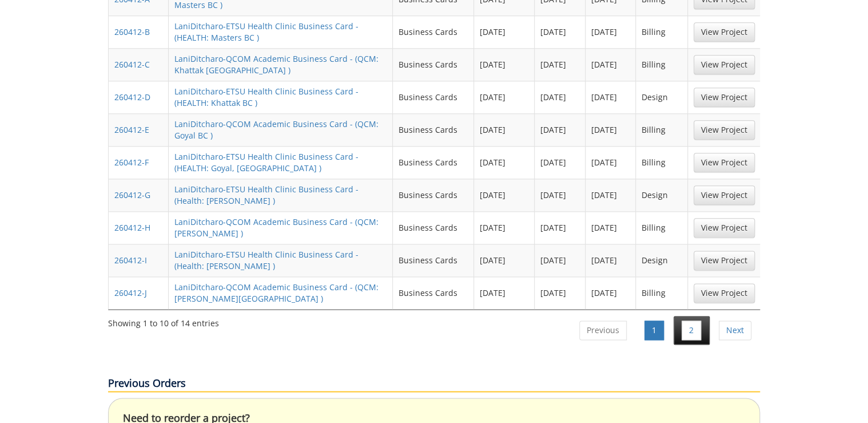  What do you see at coordinates (132, 96) in the screenshot?
I see `a: 260412-D` at bounding box center [132, 96].